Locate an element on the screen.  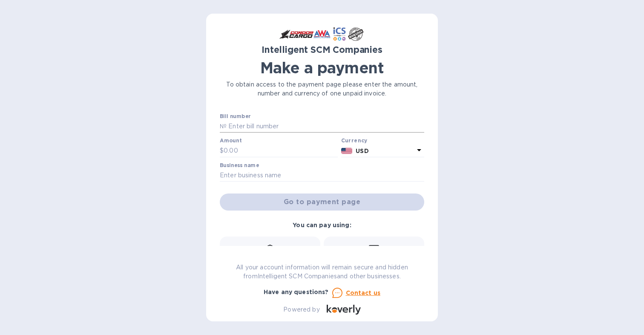
label: Amount is located at coordinates (230, 141).